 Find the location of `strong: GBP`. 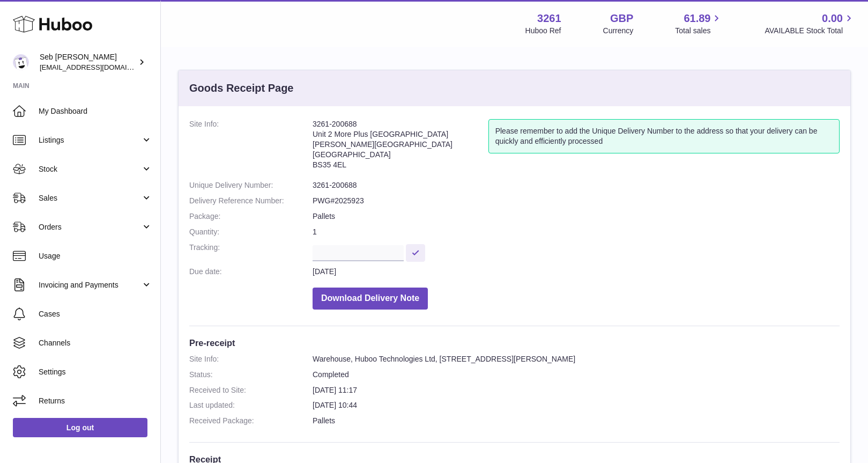

strong: GBP is located at coordinates (621, 18).